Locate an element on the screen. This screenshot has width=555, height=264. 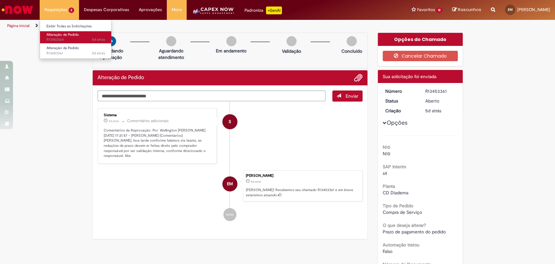
b: N10 is located at coordinates (386, 147).